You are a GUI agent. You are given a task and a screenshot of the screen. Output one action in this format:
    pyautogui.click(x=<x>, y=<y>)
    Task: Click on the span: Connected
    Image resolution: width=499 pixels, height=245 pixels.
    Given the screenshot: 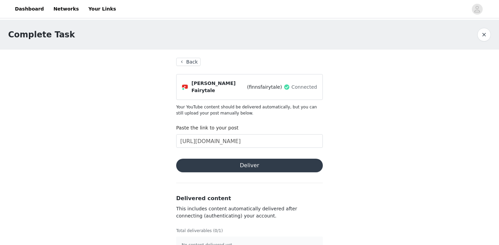 What is the action you would take?
    pyautogui.click(x=304, y=87)
    